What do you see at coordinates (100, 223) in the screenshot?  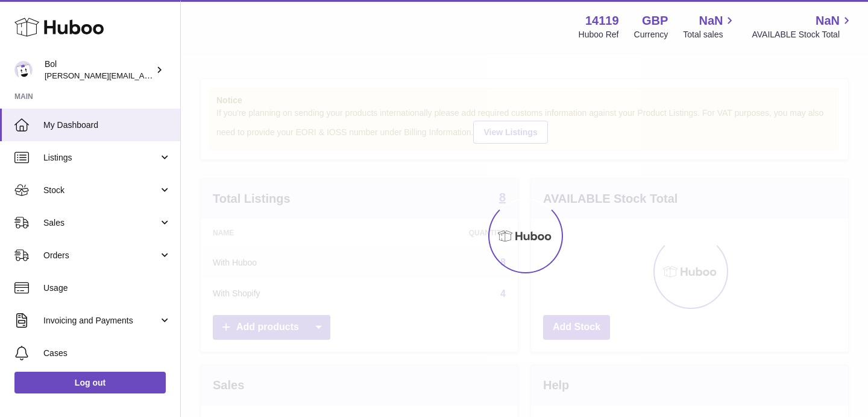 I see `span: Sales` at bounding box center [100, 223].